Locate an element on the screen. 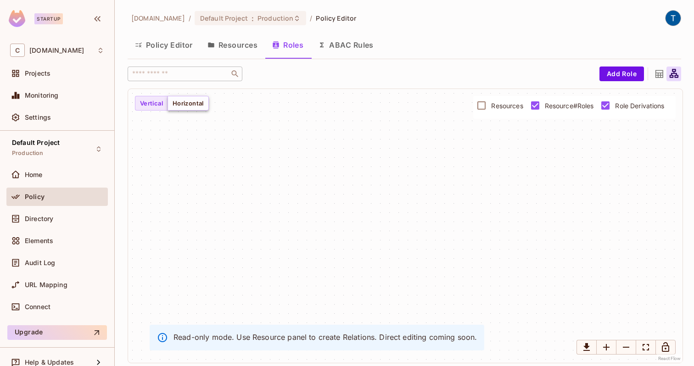 Image resolution: width=694 pixels, height=366 pixels. span: the active workspace is located at coordinates (158, 18).